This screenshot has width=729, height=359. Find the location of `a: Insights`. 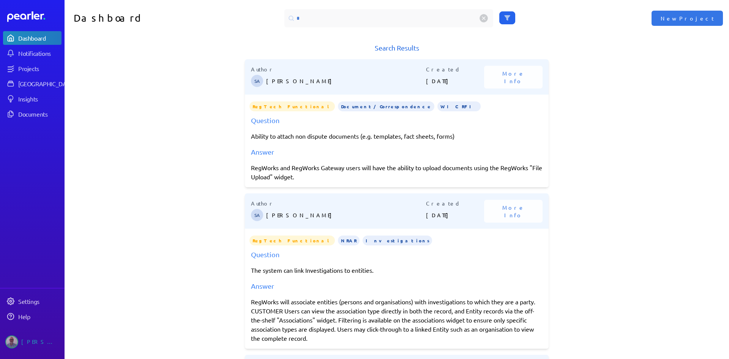

a: Insights is located at coordinates (32, 99).